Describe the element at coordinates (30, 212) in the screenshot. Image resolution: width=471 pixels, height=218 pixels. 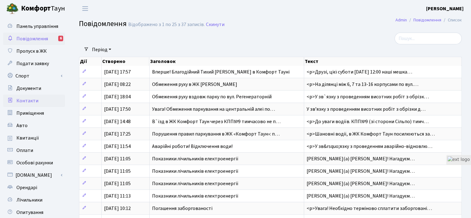
I see `span: Опитування` at that location.